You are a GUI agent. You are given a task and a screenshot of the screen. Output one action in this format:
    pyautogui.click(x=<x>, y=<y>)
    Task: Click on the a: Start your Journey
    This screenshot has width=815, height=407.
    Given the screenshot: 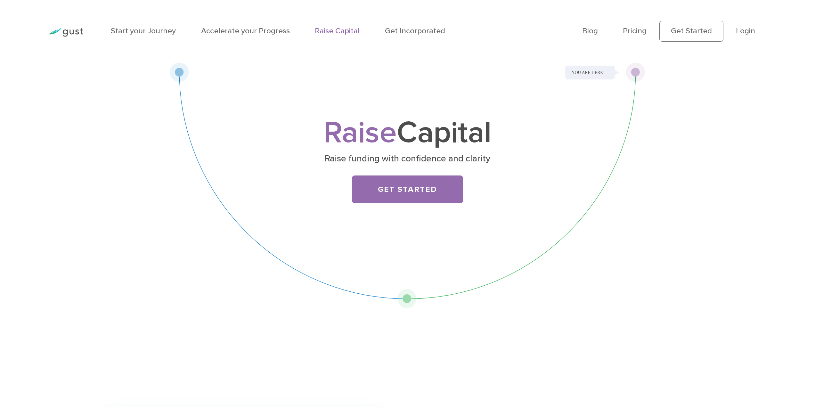 What is the action you would take?
    pyautogui.click(x=143, y=31)
    